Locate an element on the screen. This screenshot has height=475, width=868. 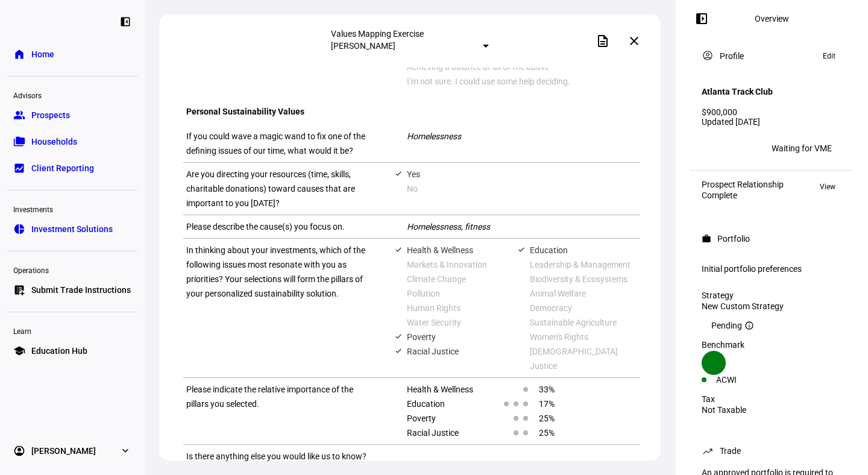
eth-panel-overview-card-header: Portfolio is located at coordinates (771, 239).